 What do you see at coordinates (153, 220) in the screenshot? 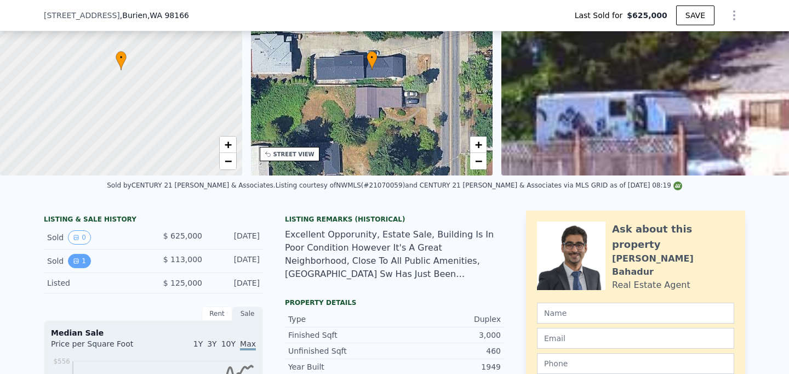
I see `div: LISTING & SALE HISTORY` at bounding box center [153, 220].